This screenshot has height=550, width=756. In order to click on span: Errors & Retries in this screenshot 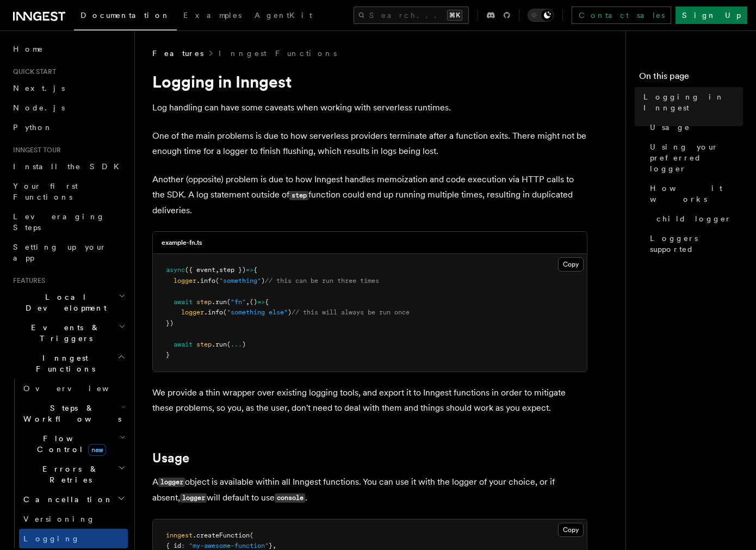, I will do `click(69, 474)`.